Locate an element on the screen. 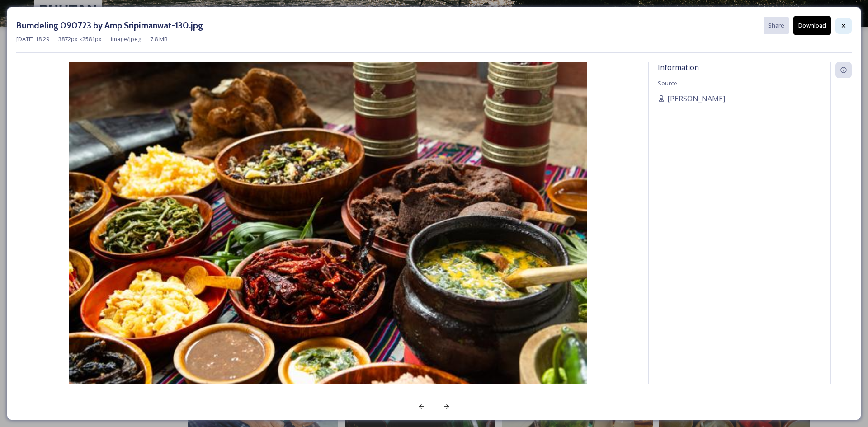 The image size is (868, 427). span: image/jpeg is located at coordinates (126, 39).